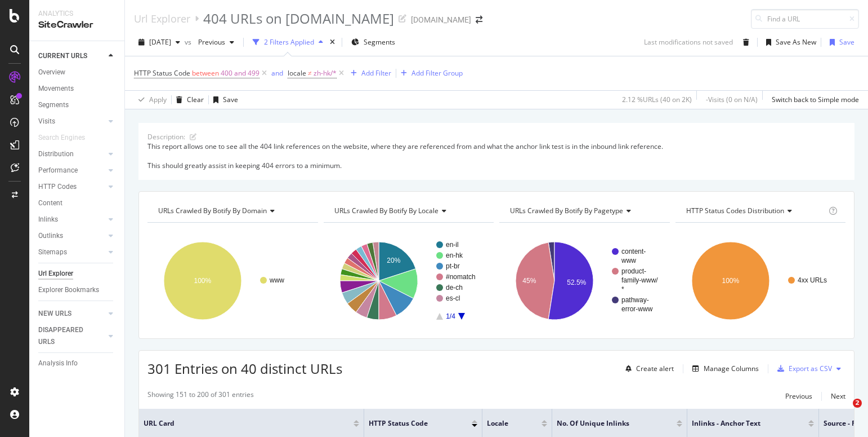 Image resolution: width=868 pixels, height=437 pixels. Describe the element at coordinates (196, 99) in the screenshot. I see `div: Clear` at that location.